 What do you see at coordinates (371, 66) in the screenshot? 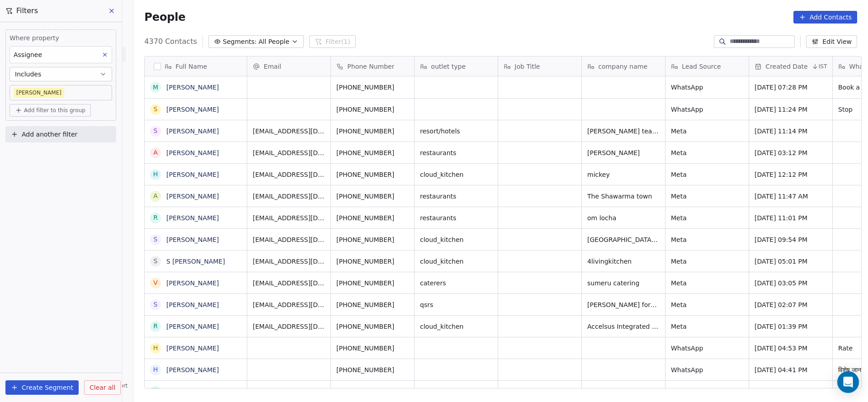
I see `span: Phone Number` at bounding box center [371, 66].